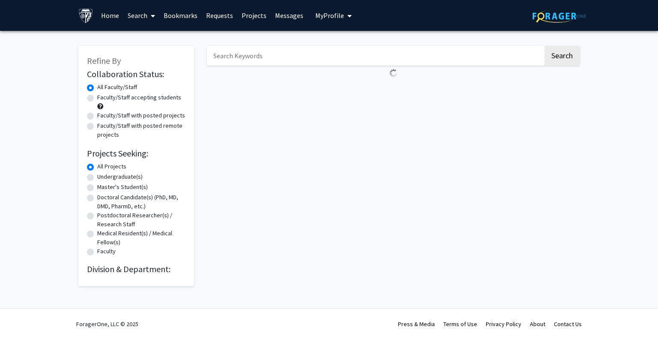 Image resolution: width=658 pixels, height=339 pixels. I want to click on span: Refine By, so click(104, 60).